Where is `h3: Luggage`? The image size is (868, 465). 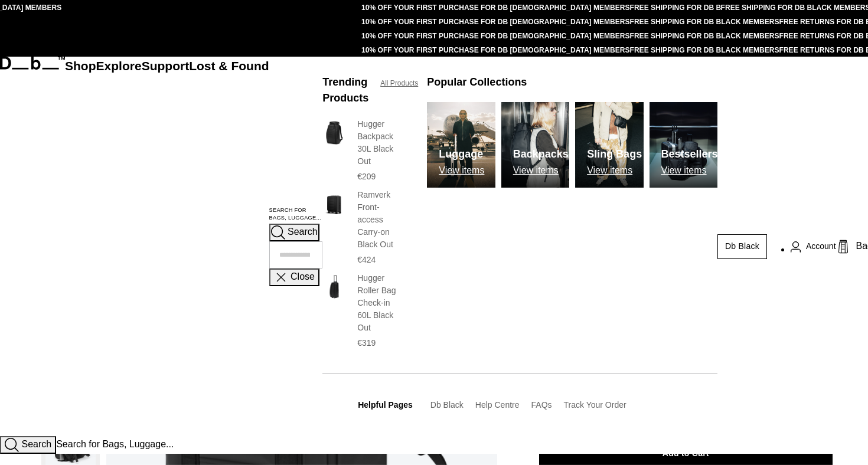 h3: Luggage is located at coordinates (461, 154).